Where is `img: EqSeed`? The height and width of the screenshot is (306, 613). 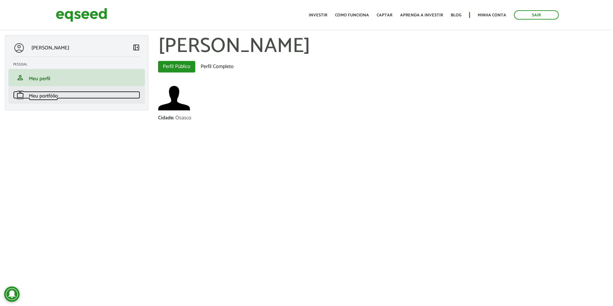 img: EqSeed is located at coordinates (81, 15).